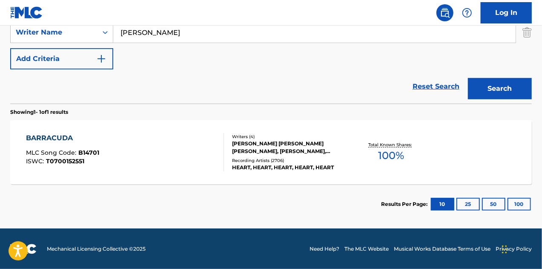 This screenshot has height=269, width=542. I want to click on button: Add Criteria, so click(62, 59).